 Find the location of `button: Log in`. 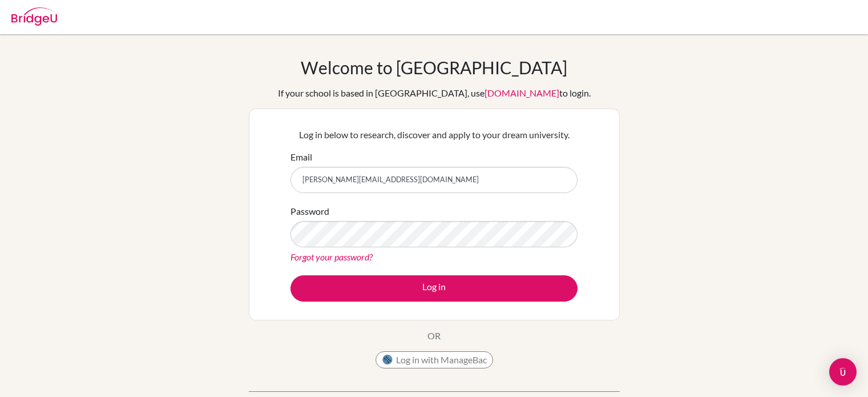

button: Log in is located at coordinates (434, 288).